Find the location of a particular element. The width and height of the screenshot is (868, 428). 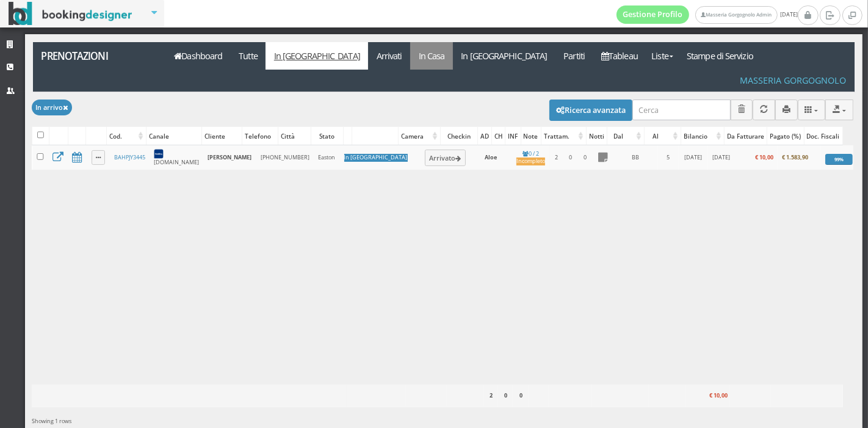

td: 5 is located at coordinates (669, 157).